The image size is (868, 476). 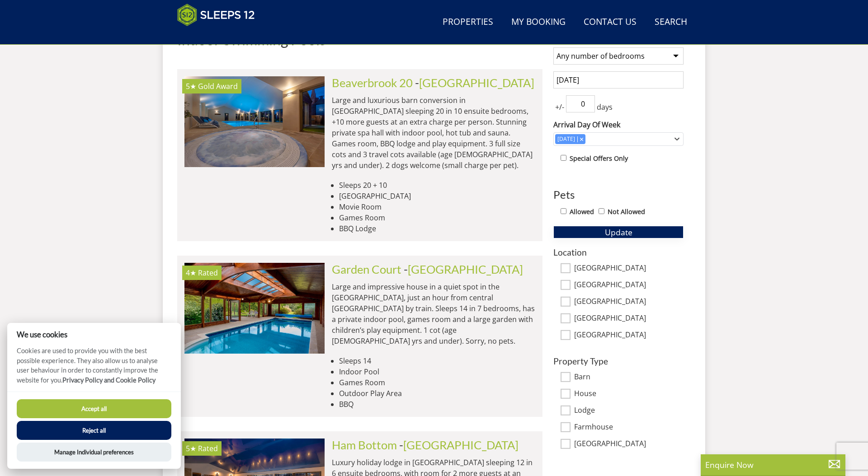 I want to click on label: Arrival Day Of Week, so click(x=618, y=125).